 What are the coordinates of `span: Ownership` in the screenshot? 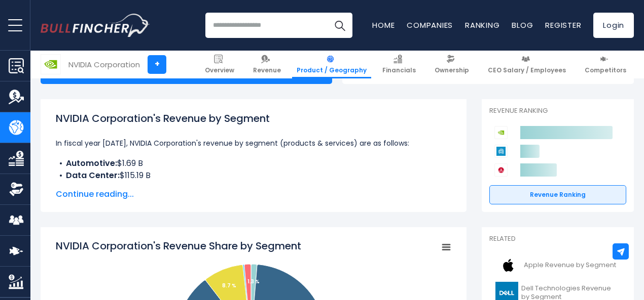 It's located at (452, 70).